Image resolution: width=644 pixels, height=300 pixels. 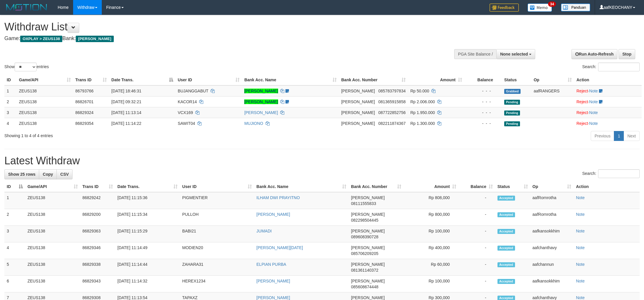 I want to click on span: SAWIT04, so click(x=186, y=123).